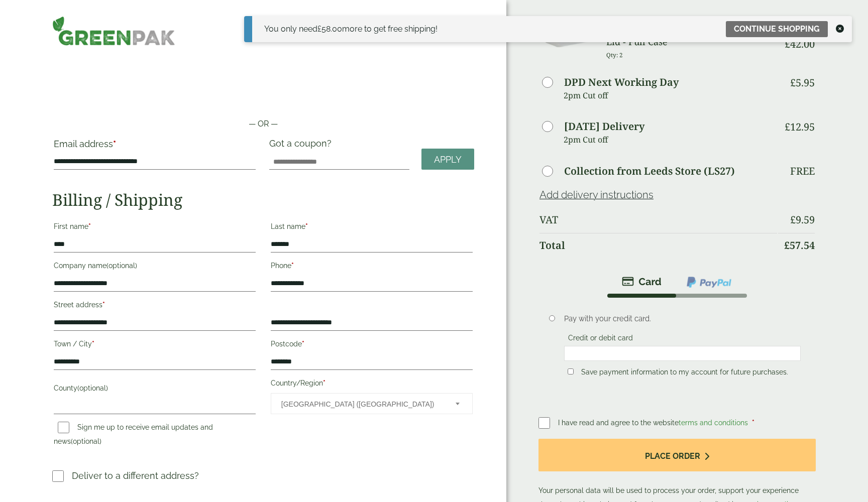  Describe the element at coordinates (803, 82) in the screenshot. I see `bdi: 5.95` at that location.